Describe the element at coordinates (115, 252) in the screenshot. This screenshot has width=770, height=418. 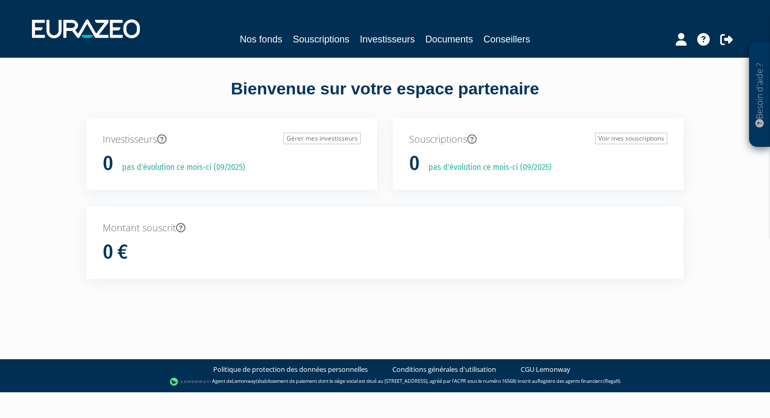
I see `h1: 0 €` at that location.